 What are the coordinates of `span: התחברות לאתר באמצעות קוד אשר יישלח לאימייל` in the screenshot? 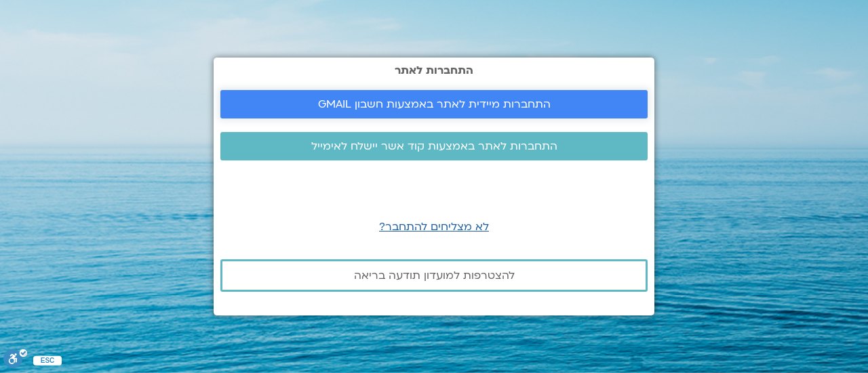 It's located at (434, 147).